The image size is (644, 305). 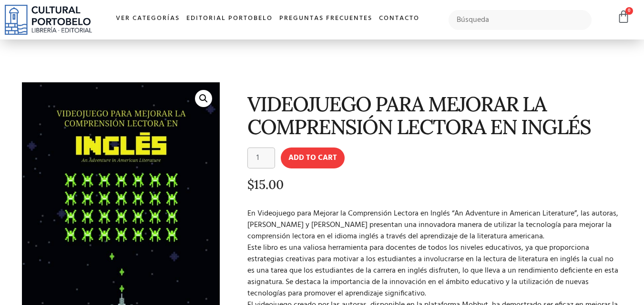 What do you see at coordinates (325, 19) in the screenshot?
I see `a: Preguntas frecuentes` at bounding box center [325, 19].